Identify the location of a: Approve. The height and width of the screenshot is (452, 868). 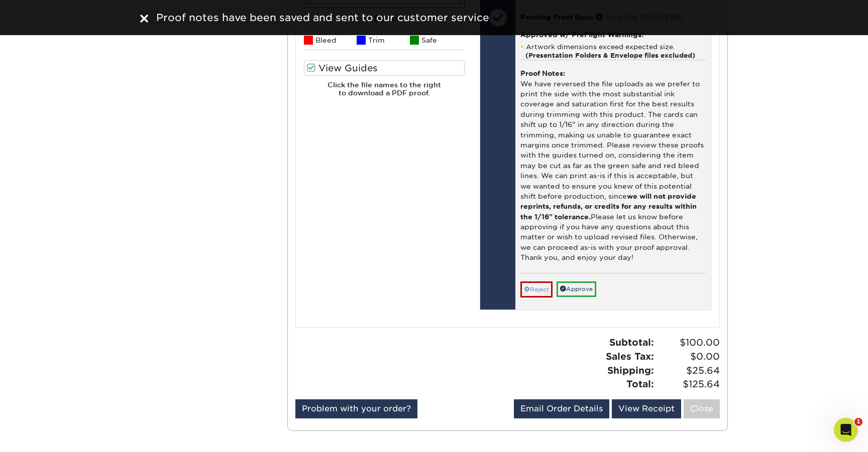
(576, 289).